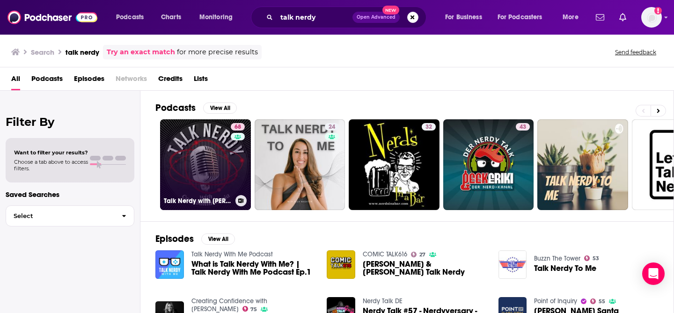  What do you see at coordinates (651, 17) in the screenshot?
I see `button: Show profile menu` at bounding box center [651, 17].